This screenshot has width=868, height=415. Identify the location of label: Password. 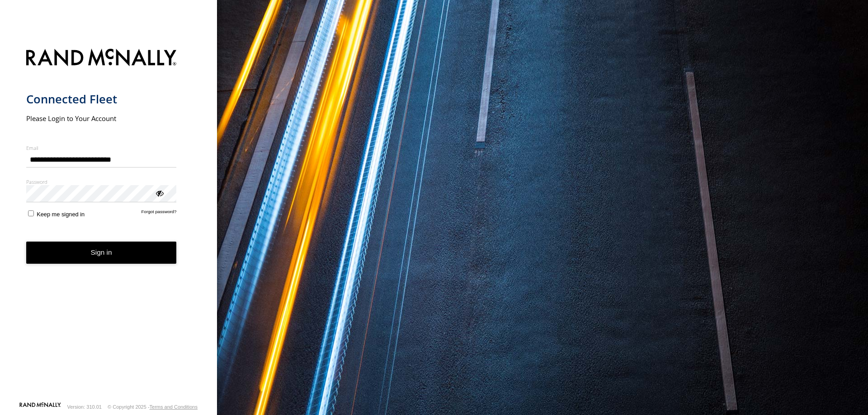
(101, 182).